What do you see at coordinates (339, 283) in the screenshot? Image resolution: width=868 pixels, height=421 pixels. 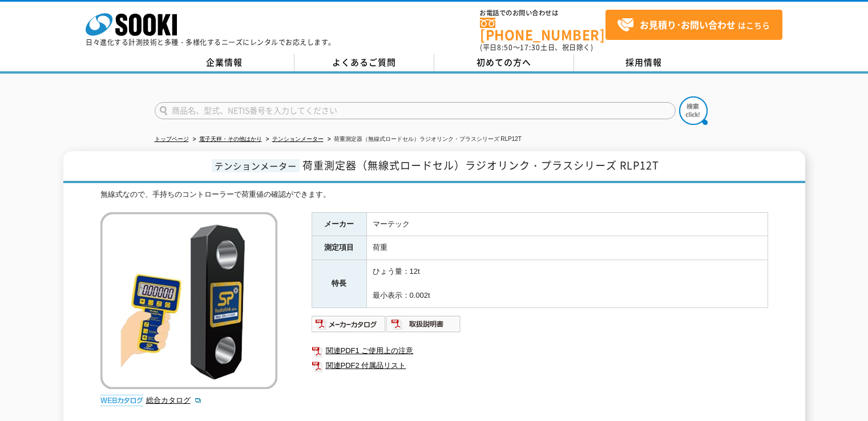 I see `th: 特長` at bounding box center [339, 283].